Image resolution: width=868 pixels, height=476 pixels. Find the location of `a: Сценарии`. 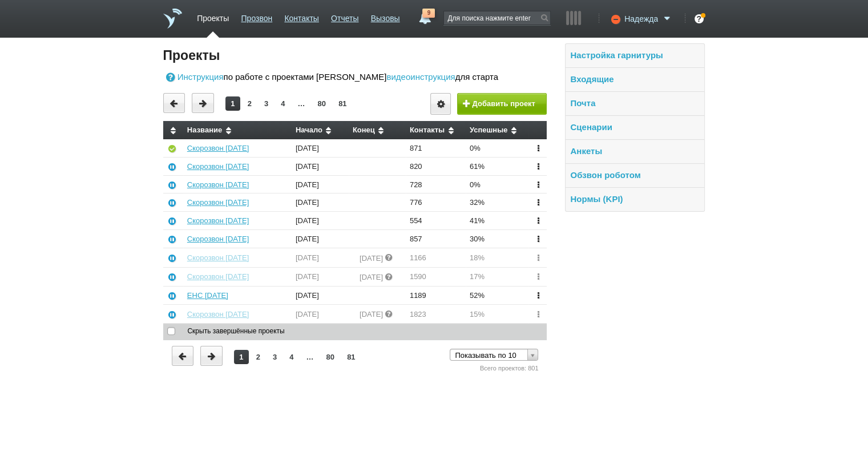

a: Сценарии is located at coordinates (590, 127).